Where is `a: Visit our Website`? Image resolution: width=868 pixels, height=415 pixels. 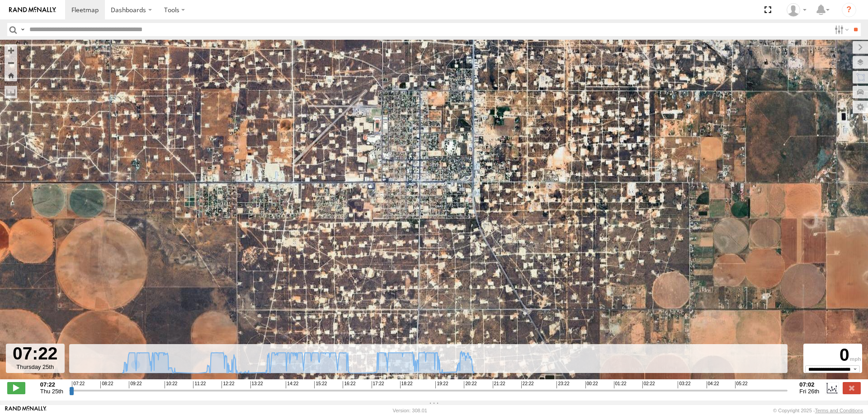
a: Visit our Website is located at coordinates (26, 411).